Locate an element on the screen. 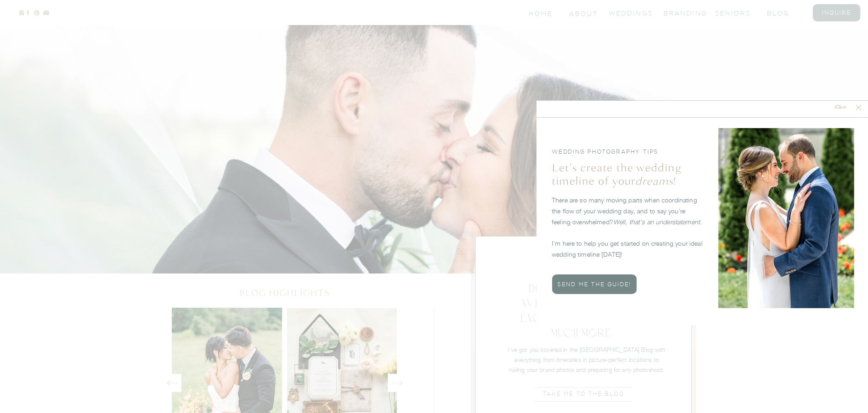  a: seniors is located at coordinates (733, 12).